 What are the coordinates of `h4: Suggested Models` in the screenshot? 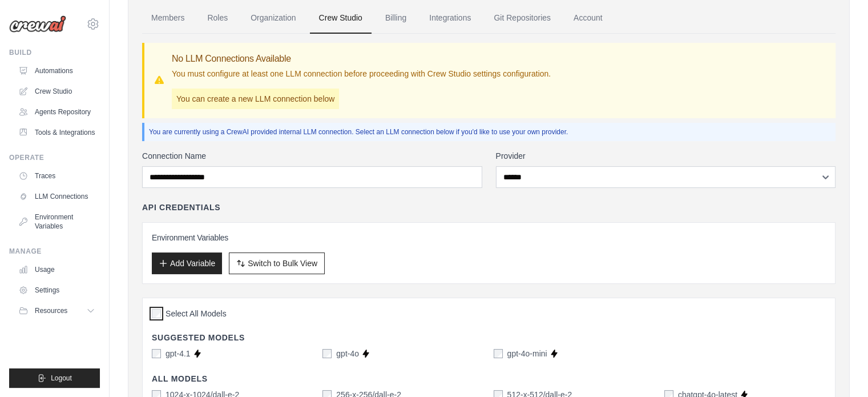 It's located at (489, 338).